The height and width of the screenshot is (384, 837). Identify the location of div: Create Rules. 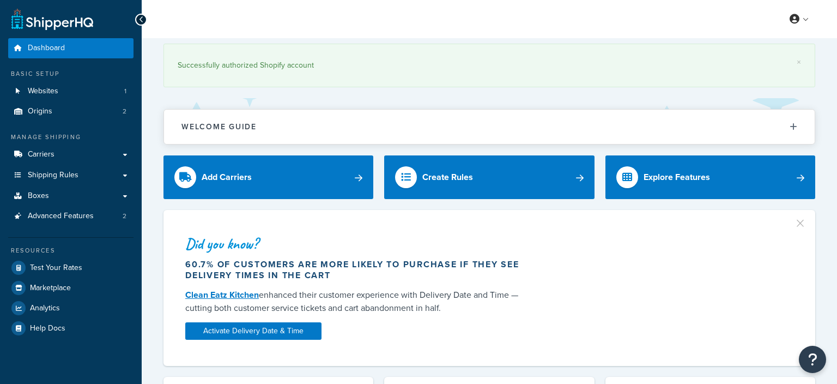
(447, 177).